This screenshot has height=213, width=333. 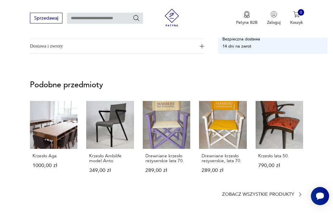 I want to click on p: Krzesło Ambilife model Anto, so click(x=110, y=158).